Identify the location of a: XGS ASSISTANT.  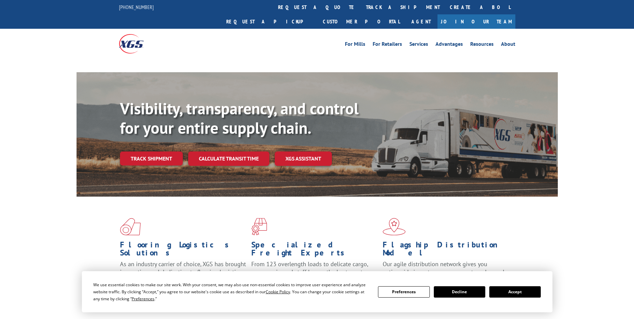
(303, 158).